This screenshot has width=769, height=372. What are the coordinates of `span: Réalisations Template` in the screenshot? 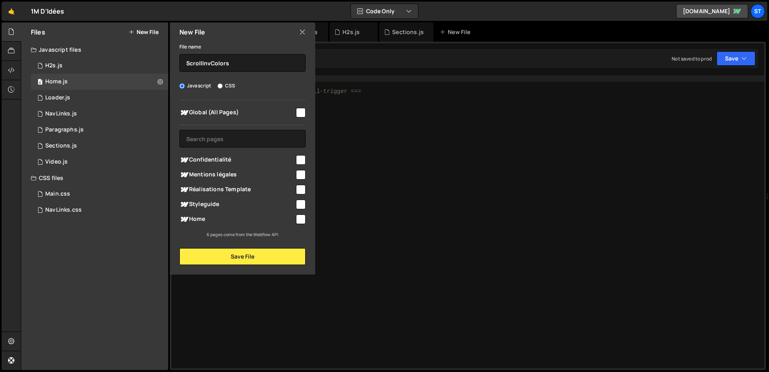 It's located at (237, 190).